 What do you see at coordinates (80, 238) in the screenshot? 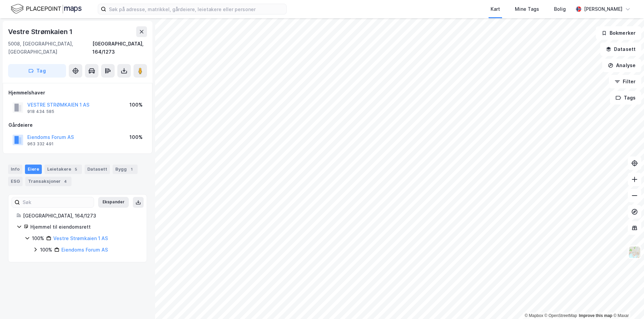
I see `a: Vestre Strømkaien 1 AS` at bounding box center [80, 238].